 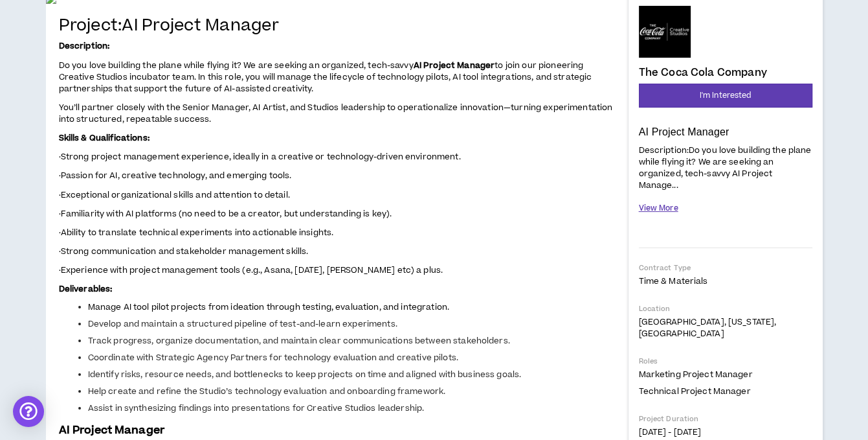 What do you see at coordinates (326, 77) in the screenshot?
I see `span: to join our pioneering Creative Studios incubator team. In this role, you will manage the lifecyc...` at bounding box center [326, 77].